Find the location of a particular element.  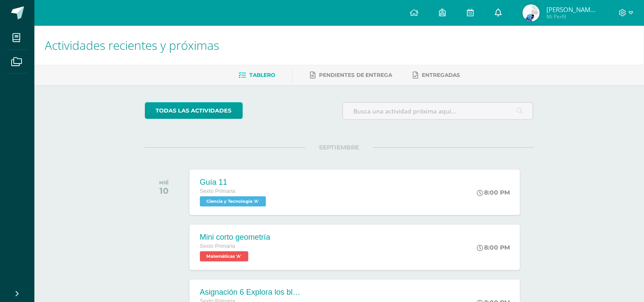

input: Busca una actividad próxima aquí... is located at coordinates (438, 111).